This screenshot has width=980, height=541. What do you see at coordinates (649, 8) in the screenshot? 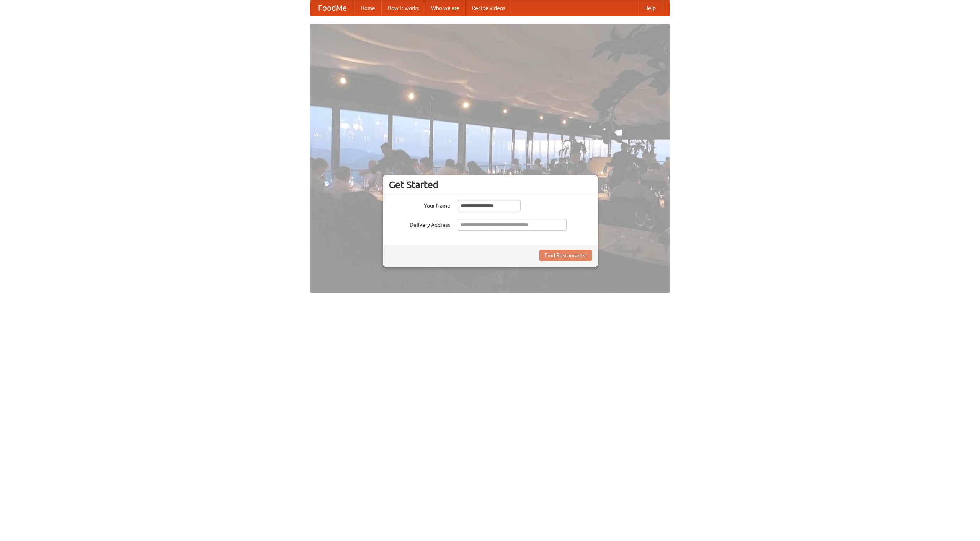
I see `a: Help` at bounding box center [649, 8].